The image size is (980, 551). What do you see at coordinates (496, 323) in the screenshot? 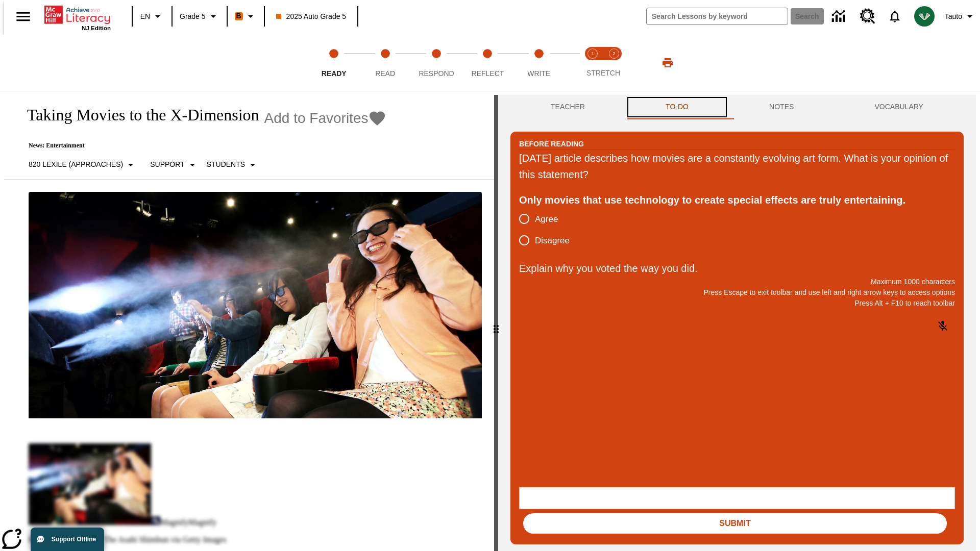
I see `div: Press Enter or Spacebar and then press right and left arrow keys to move the slider` at bounding box center [496, 323].